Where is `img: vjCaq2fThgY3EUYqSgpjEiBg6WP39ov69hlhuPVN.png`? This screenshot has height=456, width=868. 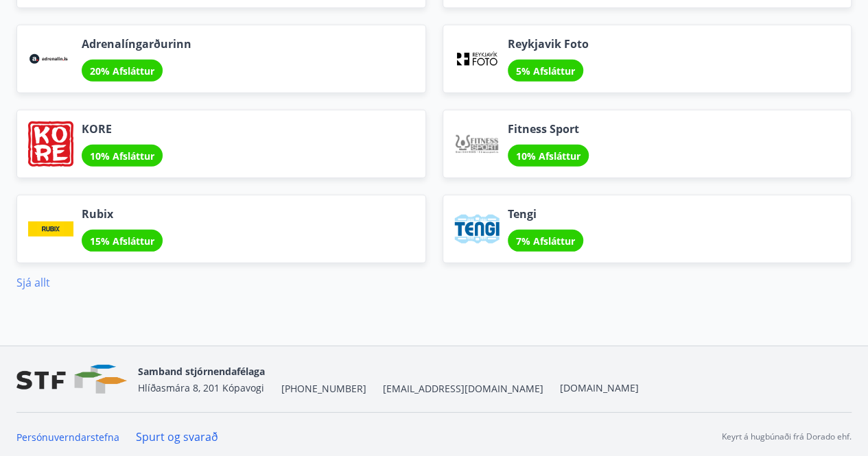
img: vjCaq2fThgY3EUYqSgpjEiBg6WP39ov69hlhuPVN.png is located at coordinates (72, 379).